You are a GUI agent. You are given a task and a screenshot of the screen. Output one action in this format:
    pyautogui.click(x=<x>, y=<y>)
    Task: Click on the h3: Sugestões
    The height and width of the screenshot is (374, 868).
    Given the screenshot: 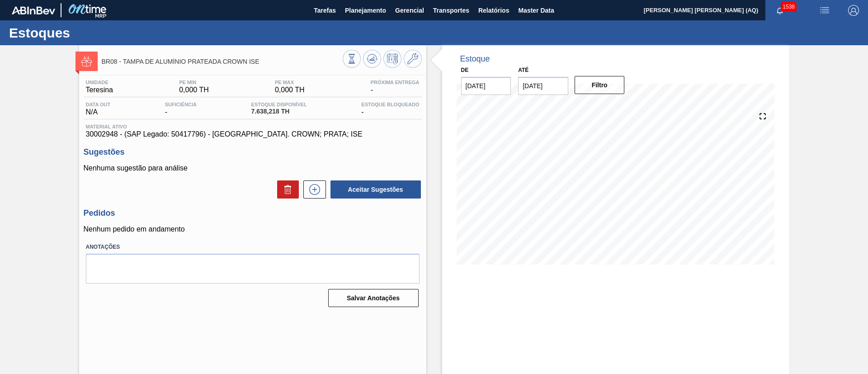 What is the action you would take?
    pyautogui.click(x=253, y=152)
    